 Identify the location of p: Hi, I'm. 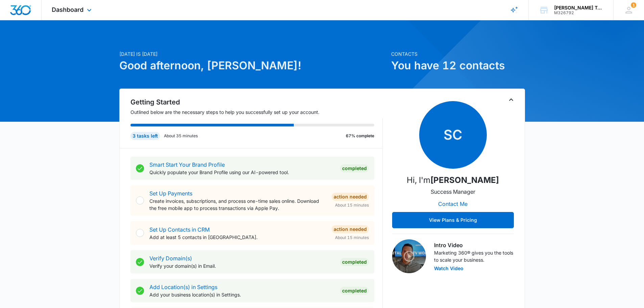
(453, 180).